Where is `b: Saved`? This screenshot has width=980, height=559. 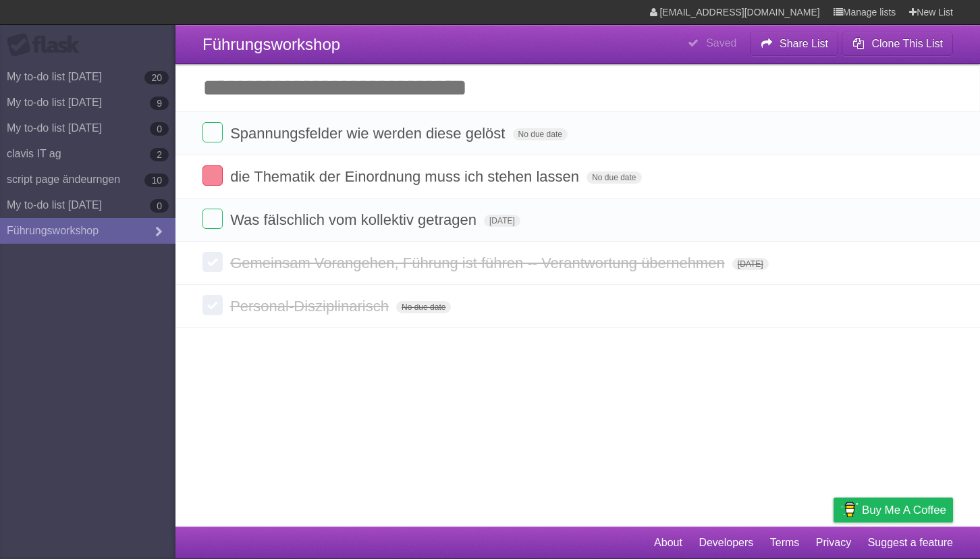 b: Saved is located at coordinates (721, 42).